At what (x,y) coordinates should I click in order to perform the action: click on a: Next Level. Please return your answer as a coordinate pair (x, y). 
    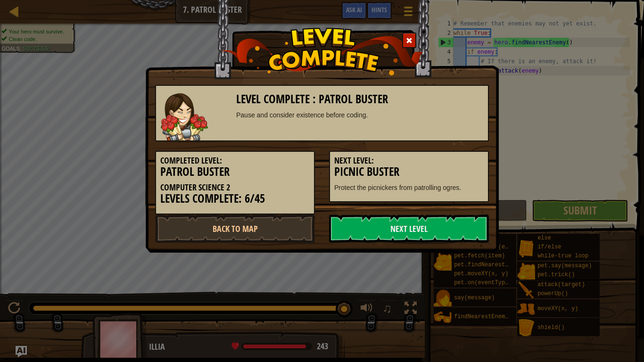
    Looking at the image, I should click on (409, 228).